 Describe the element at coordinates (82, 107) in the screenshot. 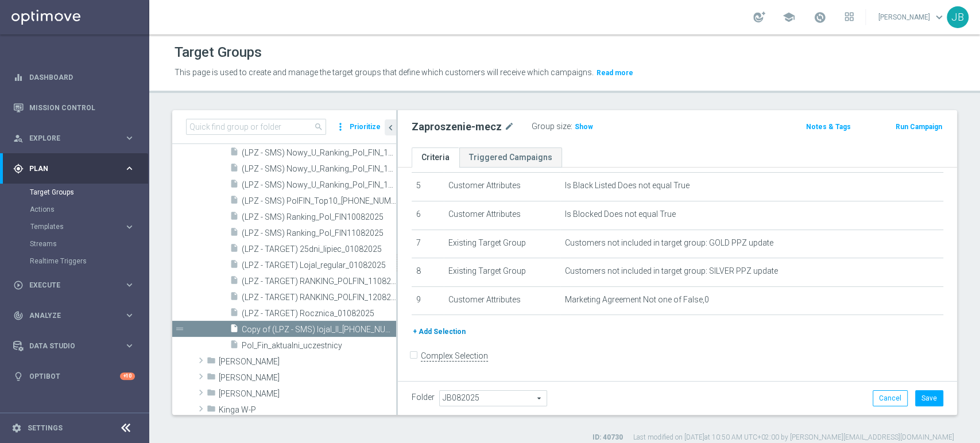

I see `a: Mission Control` at that location.